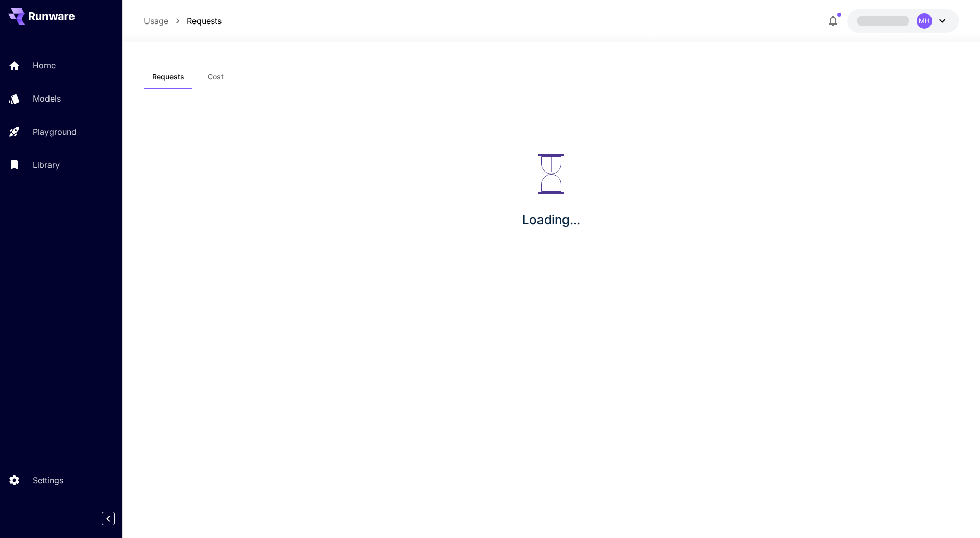  I want to click on div: Collapse sidebar, so click(116, 519).